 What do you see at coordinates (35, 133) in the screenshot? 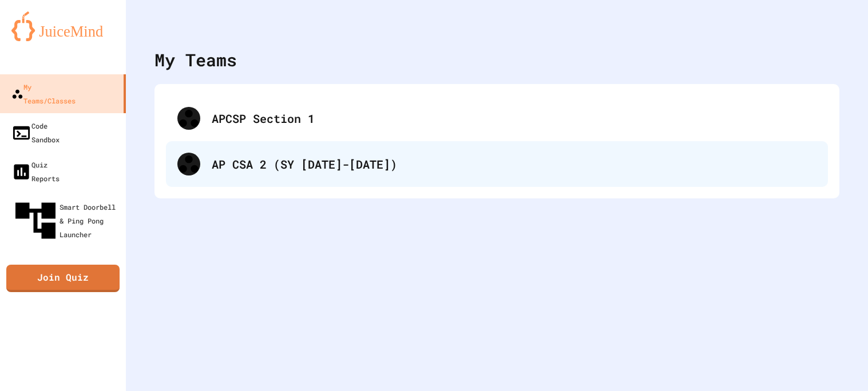
I see `div: Code Sandbox` at bounding box center [35, 133].